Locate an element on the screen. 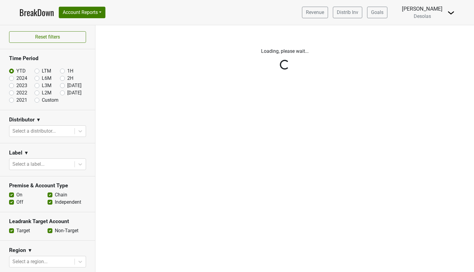 This screenshot has height=272, width=474. a: Distrib Inv is located at coordinates (348, 12).